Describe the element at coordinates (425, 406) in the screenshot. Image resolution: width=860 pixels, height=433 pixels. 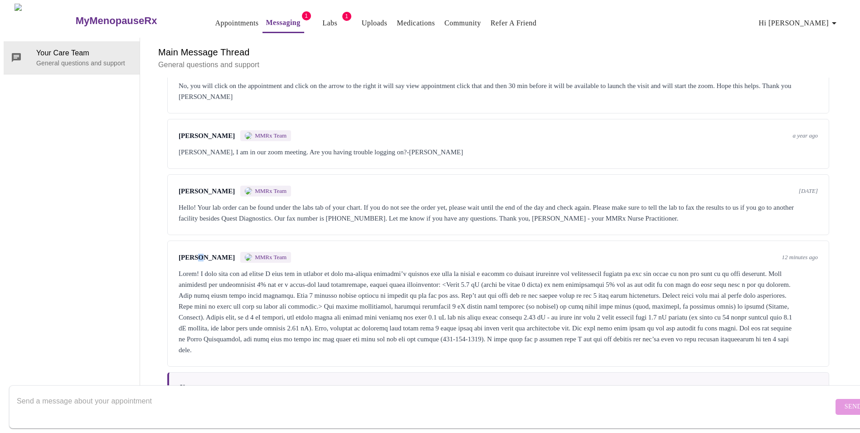
I see `textarea: Send a message about your appointment` at that location.